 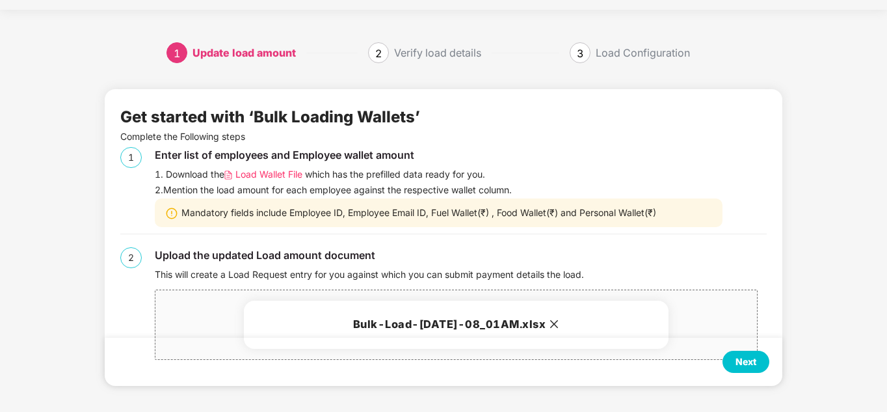 I want to click on span: 1, so click(x=177, y=53).